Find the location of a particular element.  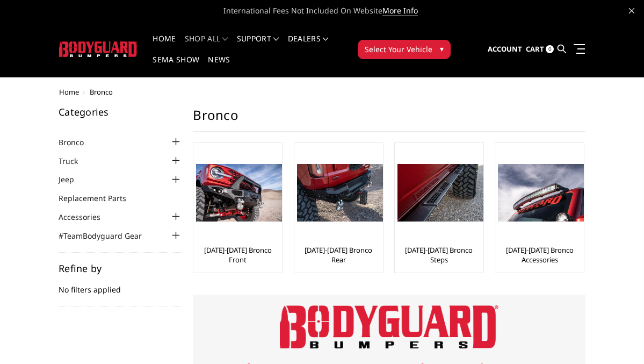

a: Replacement Parts is located at coordinates (99, 198).